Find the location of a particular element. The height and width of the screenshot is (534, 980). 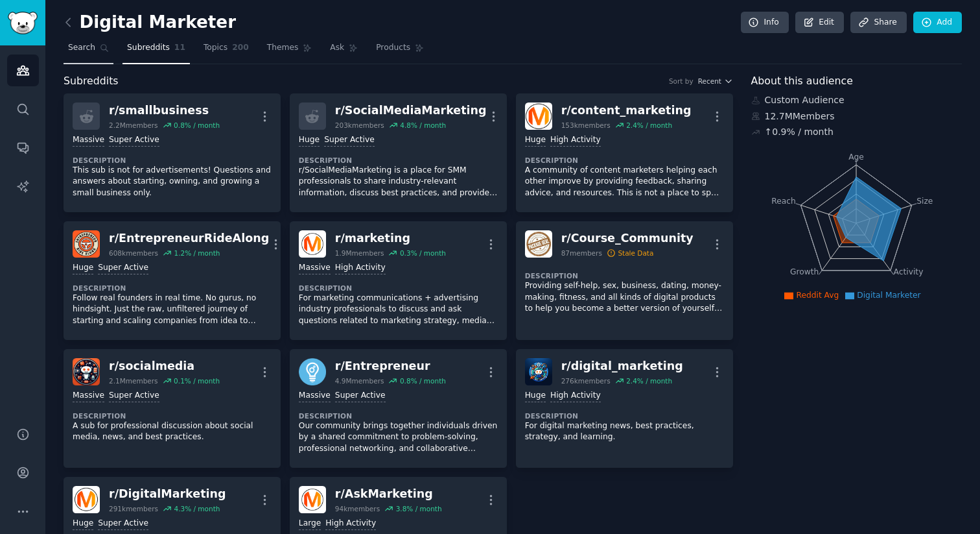

a: content_marketingr/content_marketing153kmembers2.4% / monthHugeHigh ActivityDescriptionA communit... is located at coordinates (624, 152).